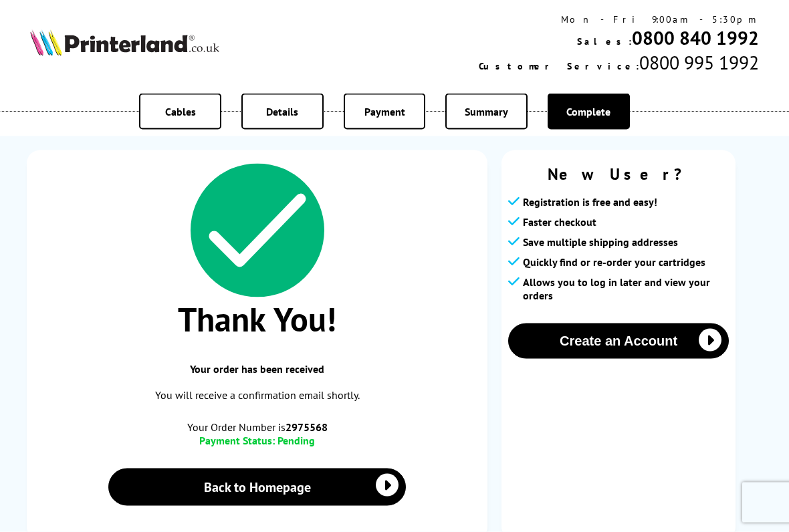  Describe the element at coordinates (588, 112) in the screenshot. I see `span: Complete` at that location.